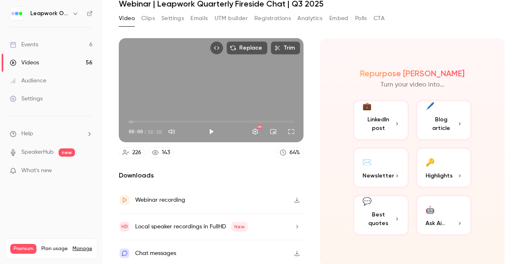 The height and width of the screenshot is (264, 521). I want to click on button: 💬Best quotes, so click(381, 215).